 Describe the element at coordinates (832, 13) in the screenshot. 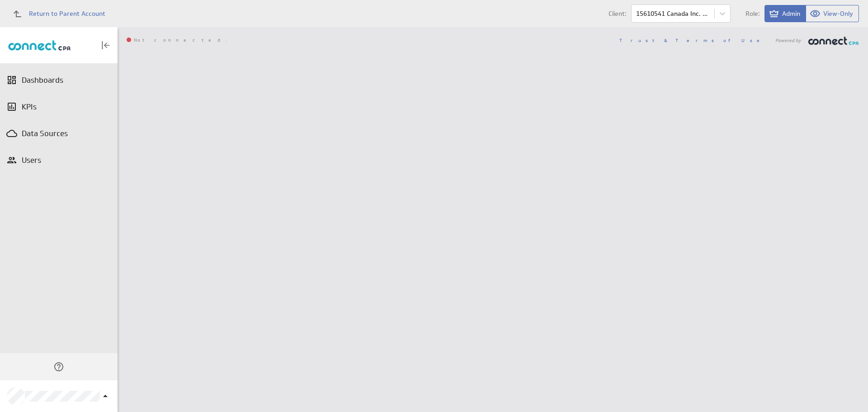

I see `button: View as View-Only` at that location.